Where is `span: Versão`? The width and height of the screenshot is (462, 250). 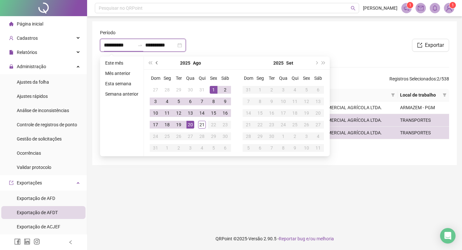
span: Versão is located at coordinates (256, 239).